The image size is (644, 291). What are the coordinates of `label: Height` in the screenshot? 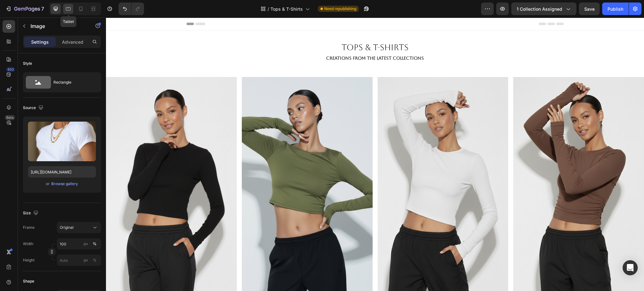 It's located at (28, 260).